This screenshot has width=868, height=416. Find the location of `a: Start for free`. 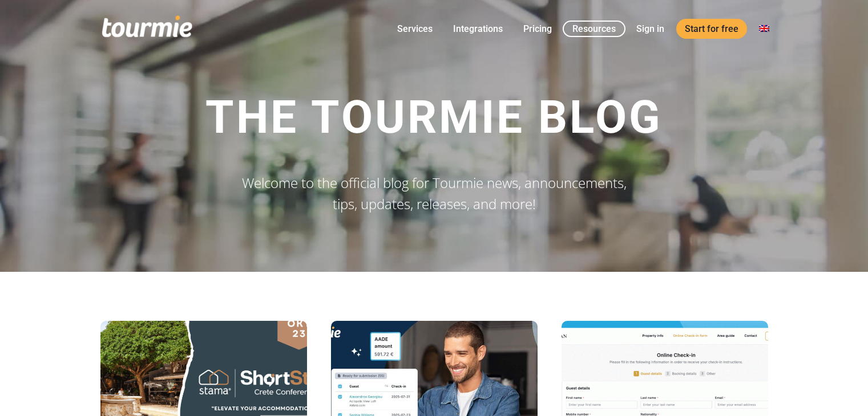

a: Start for free is located at coordinates (711, 28).